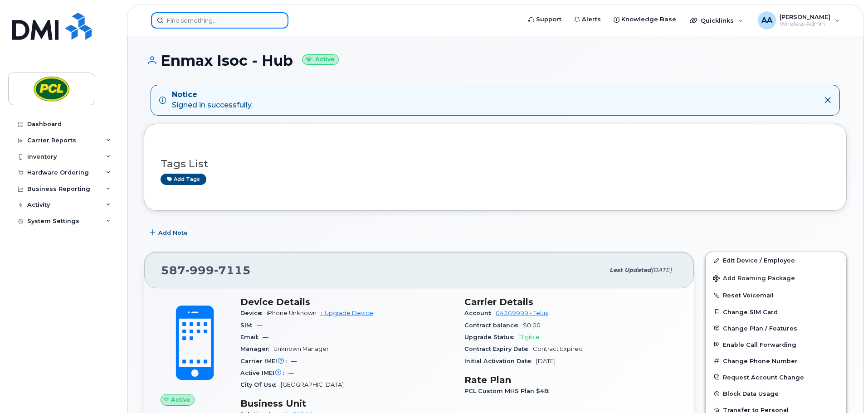  Describe the element at coordinates (630, 270) in the screenshot. I see `span: Last updated` at that location.